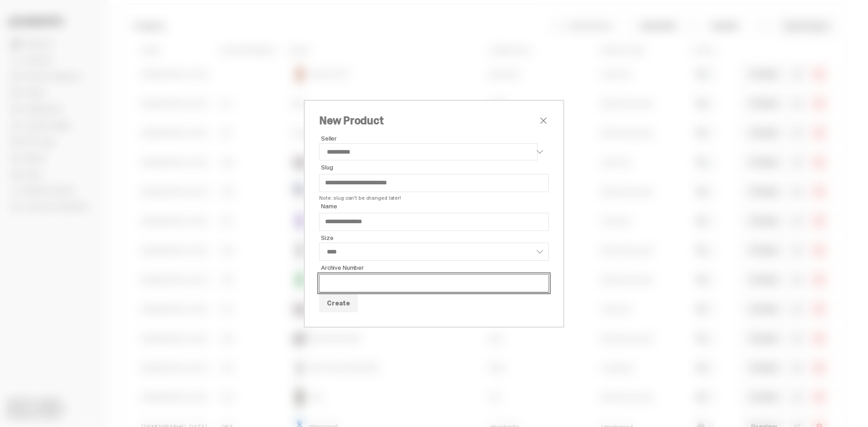 The width and height of the screenshot is (868, 427). Describe the element at coordinates (434, 222) in the screenshot. I see `input: Name` at that location.